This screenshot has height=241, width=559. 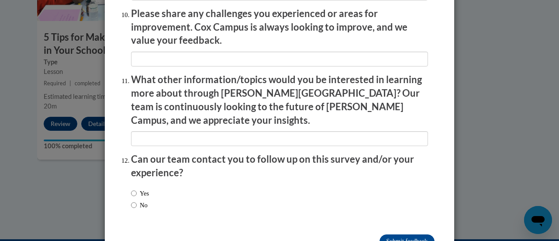 What do you see at coordinates (134, 193) in the screenshot?
I see `input: Yes` at bounding box center [134, 193].